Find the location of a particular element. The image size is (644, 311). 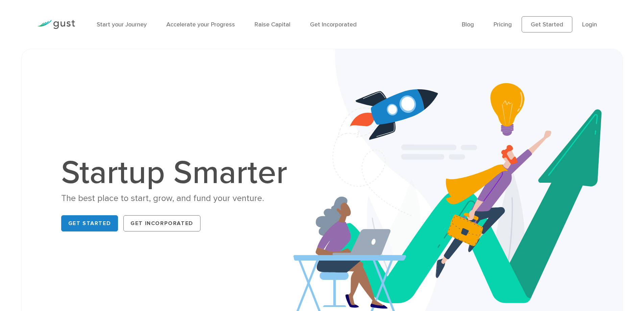

a: Start your Journey is located at coordinates (121, 24).